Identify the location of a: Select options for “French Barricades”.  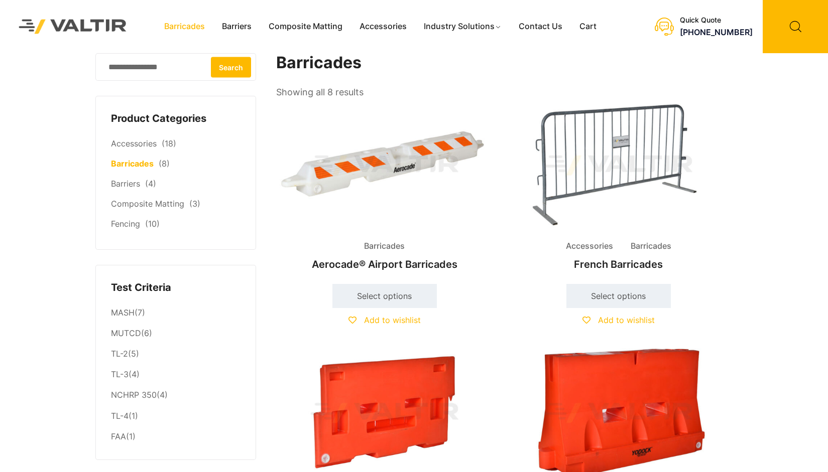
(618, 296).